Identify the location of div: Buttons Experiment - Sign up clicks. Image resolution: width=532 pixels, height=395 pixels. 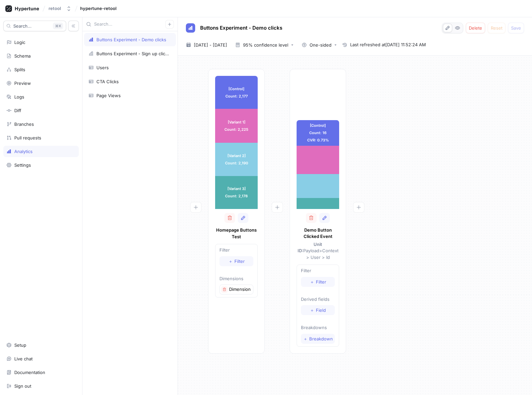
(133, 53).